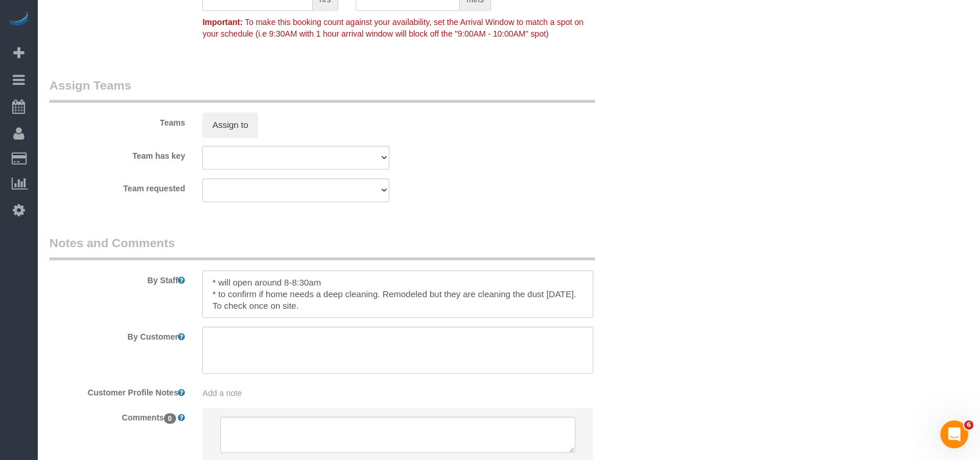 The height and width of the screenshot is (460, 980). What do you see at coordinates (117, 334) in the screenshot?
I see `label: By Customer` at bounding box center [117, 334].